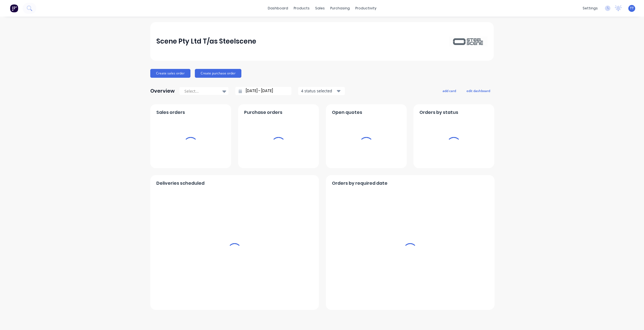  Describe the element at coordinates (170, 112) in the screenshot. I see `span: Sales orders` at that location.